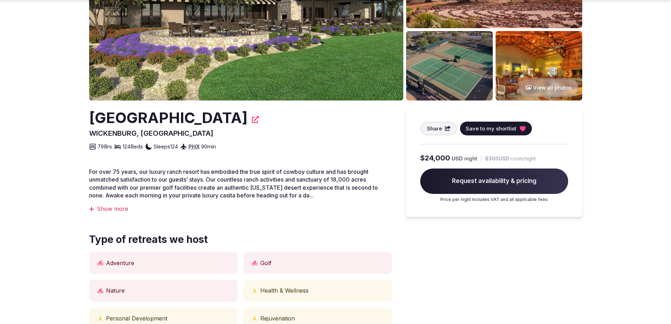 The image size is (671, 324). Describe the element at coordinates (439, 128) in the screenshot. I see `button: Share` at that location.